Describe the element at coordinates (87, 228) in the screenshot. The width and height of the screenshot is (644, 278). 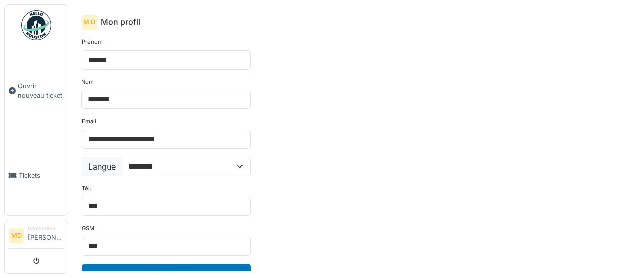
I see `label: GSM` at that location.